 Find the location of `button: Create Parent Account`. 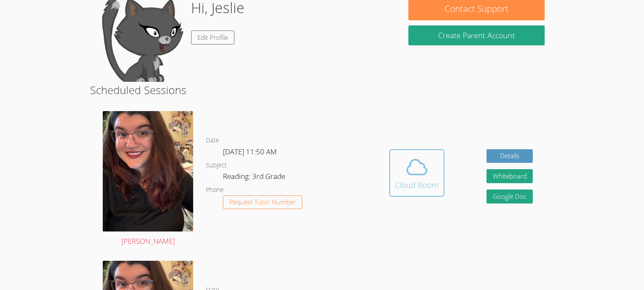

button: Create Parent Account is located at coordinates (476, 35).